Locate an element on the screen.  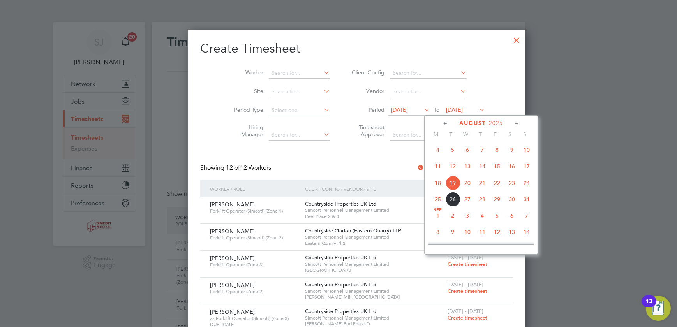
span: W is located at coordinates (465, 134).